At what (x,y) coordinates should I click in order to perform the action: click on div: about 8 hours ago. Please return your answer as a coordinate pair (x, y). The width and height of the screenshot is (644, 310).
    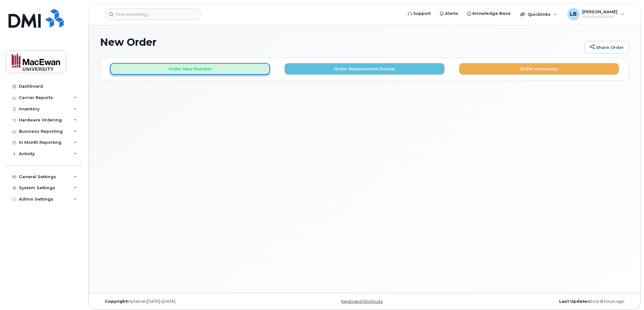
    Looking at the image, I should click on (541, 302).